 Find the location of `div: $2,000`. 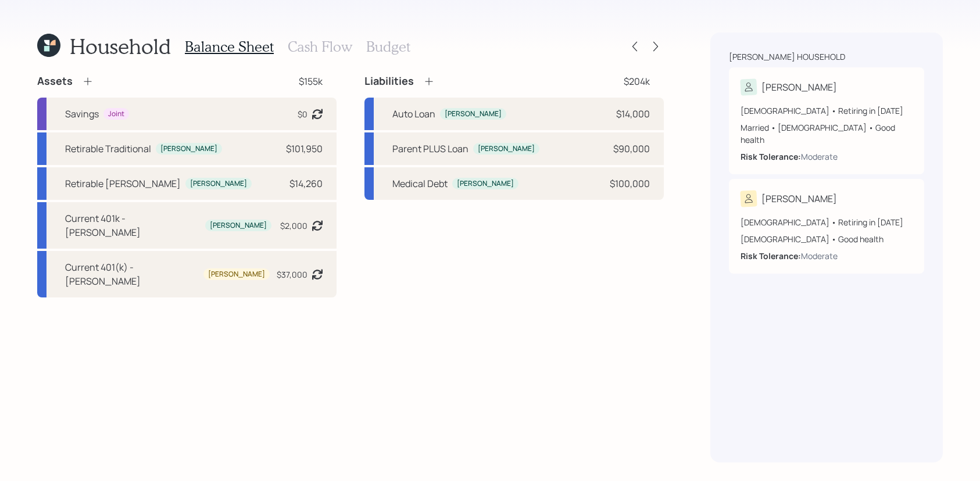

div: $2,000 is located at coordinates (294, 225).